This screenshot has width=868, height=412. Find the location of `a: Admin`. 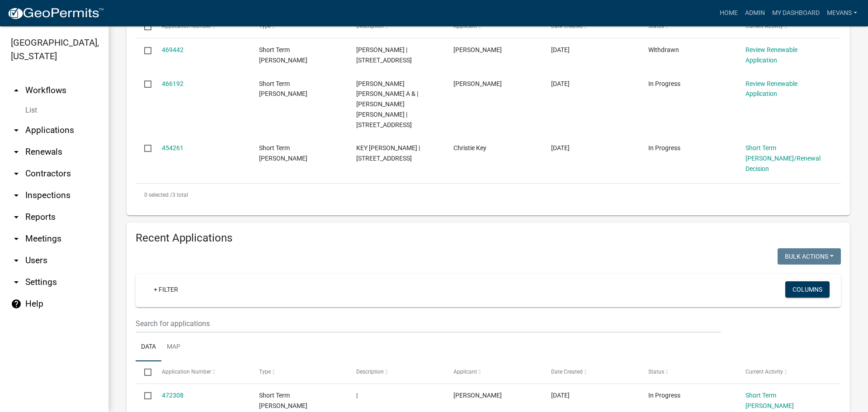

a: Admin is located at coordinates (754, 14).